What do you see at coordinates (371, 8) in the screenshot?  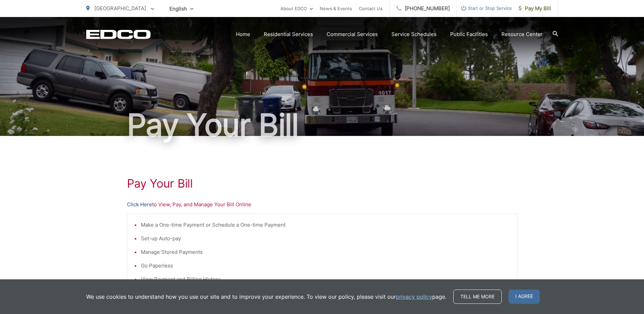 I see `a: Contact Us` at bounding box center [371, 8].